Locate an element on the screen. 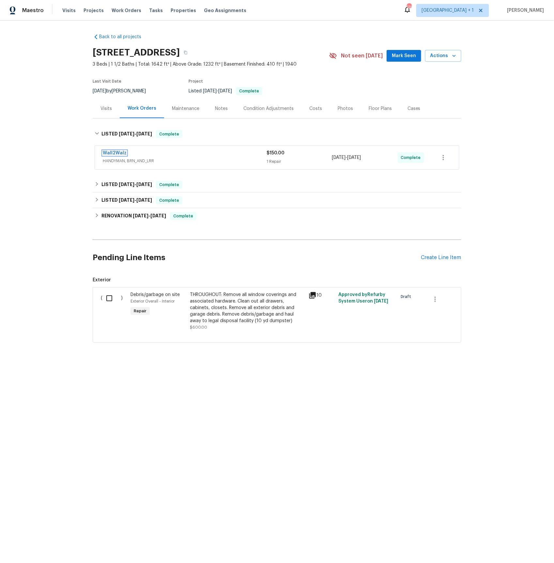 The image size is (554, 563). div: 139 is located at coordinates (409, 7).